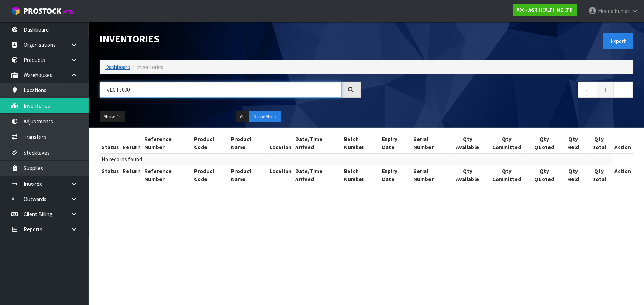 The height and width of the screenshot is (305, 644). What do you see at coordinates (113, 117) in the screenshot?
I see `button: Show: 10` at bounding box center [113, 117].